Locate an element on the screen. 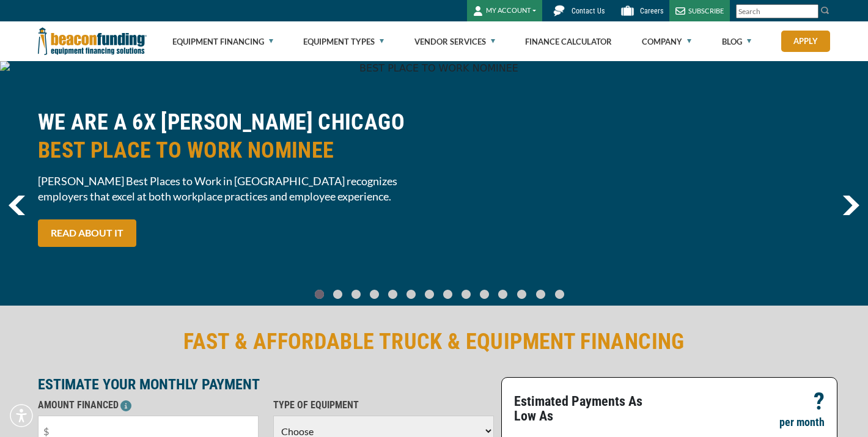 Image resolution: width=868 pixels, height=437 pixels. img: Search is located at coordinates (825, 11).